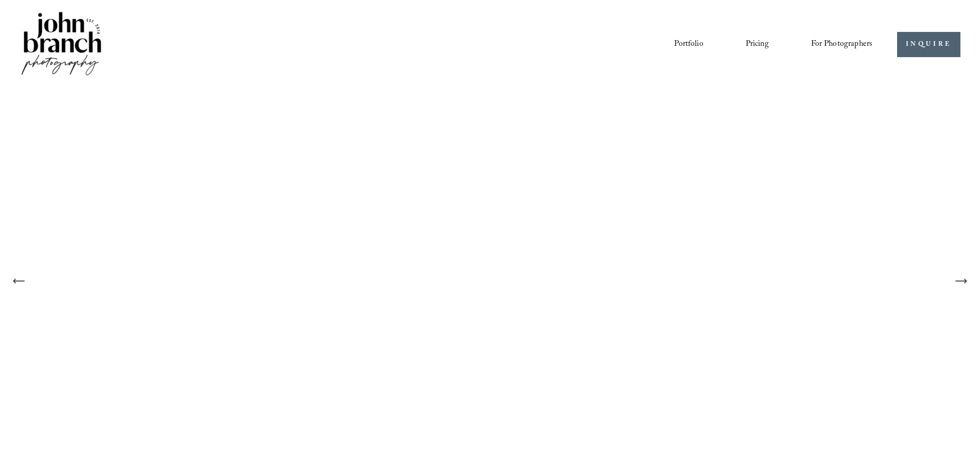 The width and height of the screenshot is (980, 473). Describe the element at coordinates (19, 281) in the screenshot. I see `button: Previous Slide` at that location.